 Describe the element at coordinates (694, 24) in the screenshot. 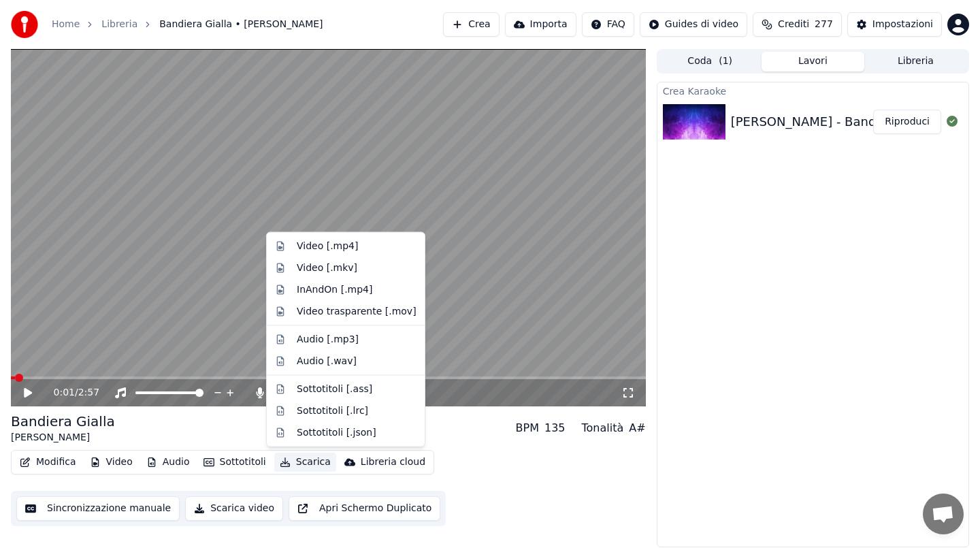

I see `button: Guides di video` at that location.